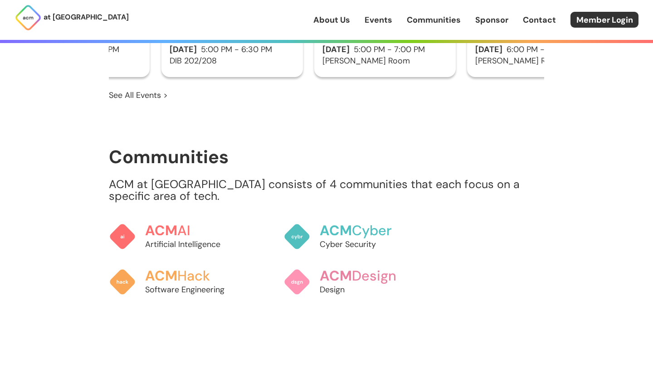  What do you see at coordinates (327, 157) in the screenshot?
I see `h1: Communities` at bounding box center [327, 157].